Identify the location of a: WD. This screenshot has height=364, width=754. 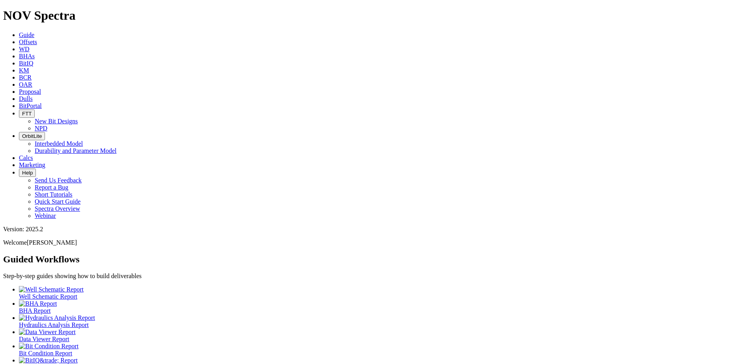
(24, 49).